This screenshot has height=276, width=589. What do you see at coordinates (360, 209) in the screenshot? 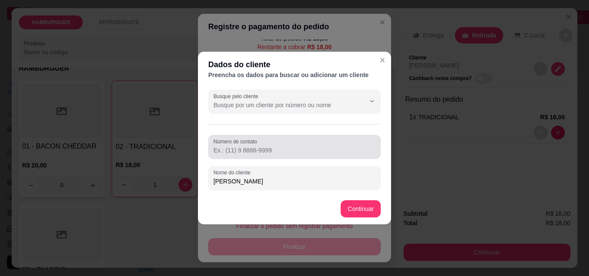
I see `button: Continuar` at bounding box center [360, 209].